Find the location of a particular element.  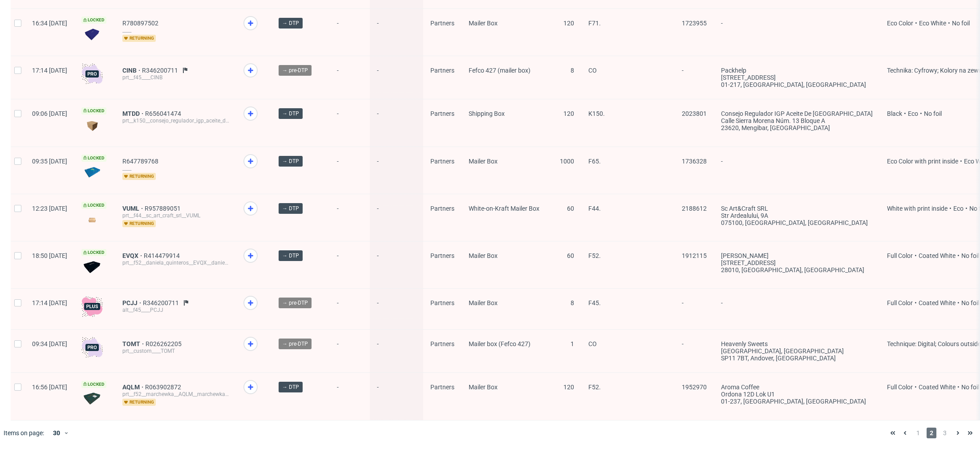

span: Eco is located at coordinates (958, 208).